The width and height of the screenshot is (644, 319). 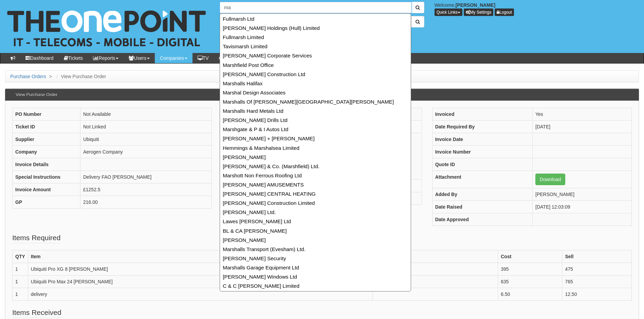 What do you see at coordinates (315, 148) in the screenshot?
I see `a: Hemmings & Marshalsea Limited` at bounding box center [315, 148].